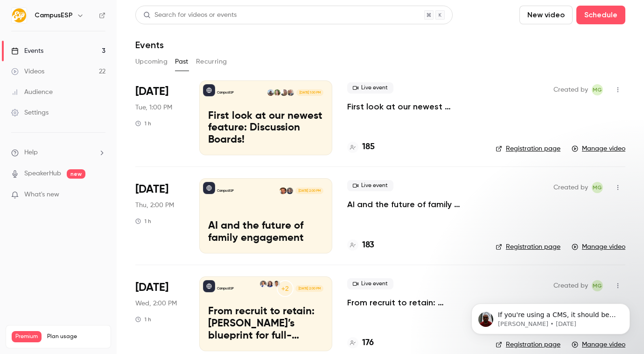 The image size is (644, 354). What do you see at coordinates (277, 93) in the screenshot?
I see `img: Brooke Sterneck` at bounding box center [277, 93].